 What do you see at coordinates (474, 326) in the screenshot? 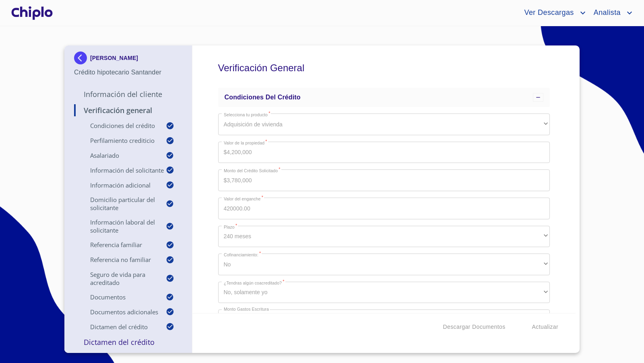
I see `span: Descargar Documentos` at bounding box center [474, 326].